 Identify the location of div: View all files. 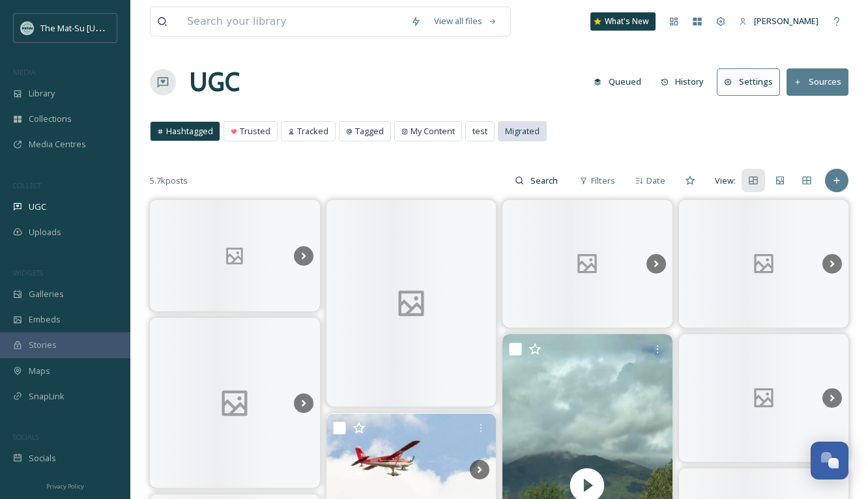
(465, 21).